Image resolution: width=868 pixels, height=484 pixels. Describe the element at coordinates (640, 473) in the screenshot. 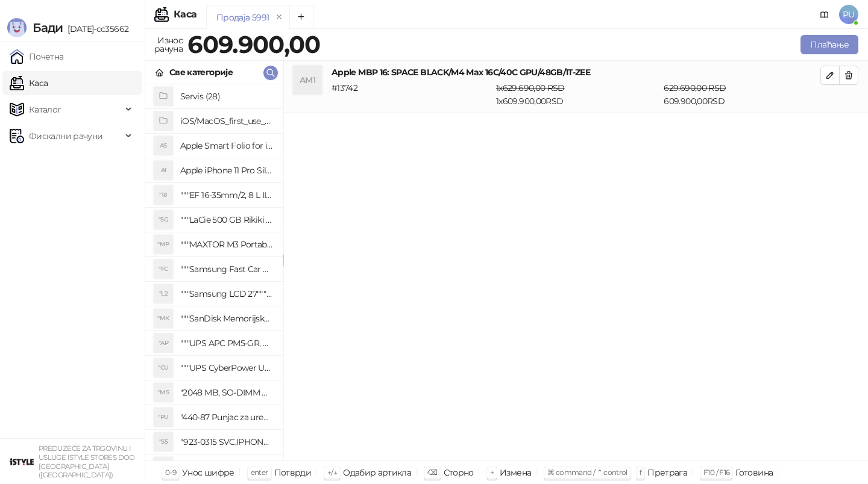

I see `span: f` at that location.